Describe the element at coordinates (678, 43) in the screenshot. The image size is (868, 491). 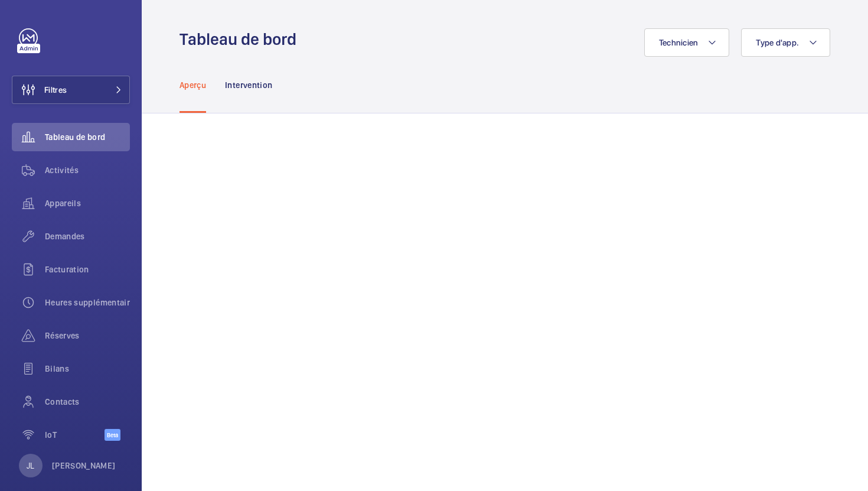
I see `span: Technicien` at that location.